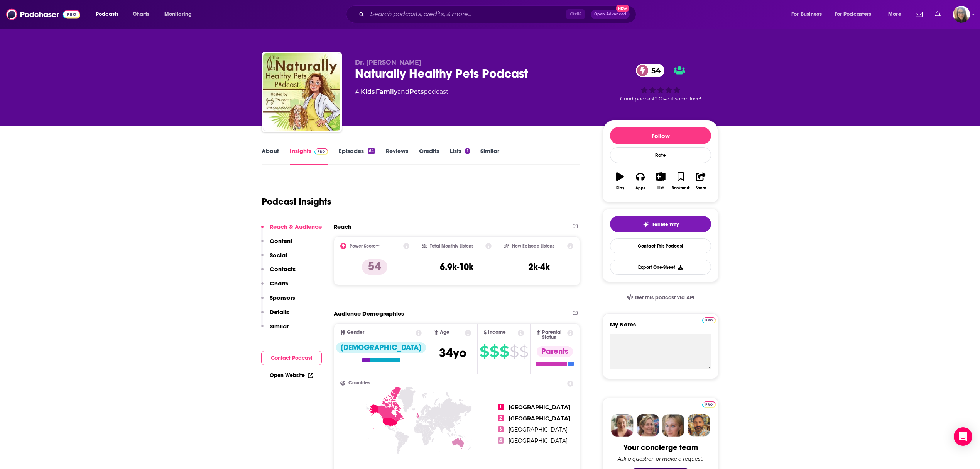 The image size is (980, 469). What do you see at coordinates (357, 156) in the screenshot?
I see `a: Episodes64` at bounding box center [357, 156].